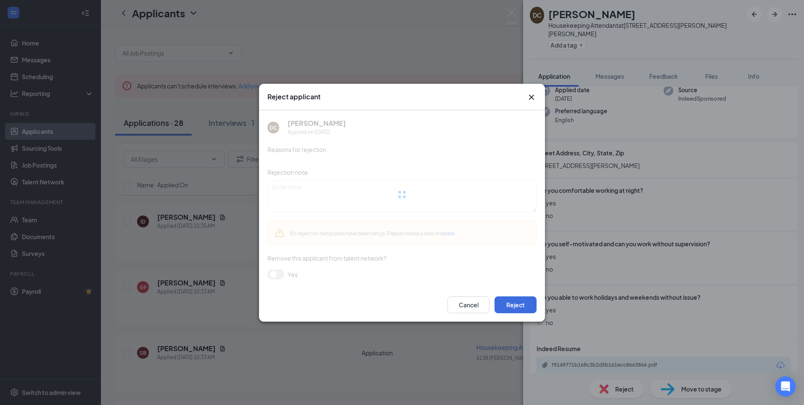  What do you see at coordinates (294, 97) in the screenshot?
I see `h3: Reject applicant` at bounding box center [294, 97].